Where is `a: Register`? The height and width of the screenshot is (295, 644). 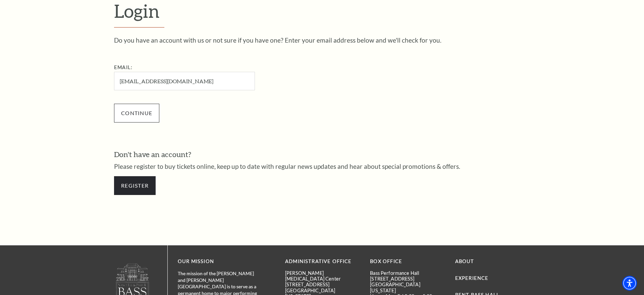
a: Register is located at coordinates (135, 186).